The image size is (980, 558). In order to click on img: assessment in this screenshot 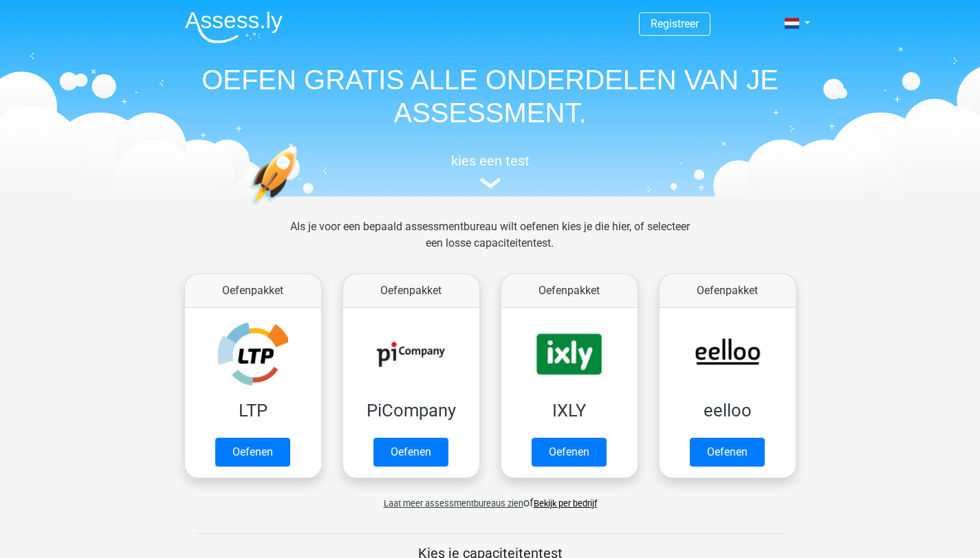, I will do `click(490, 183)`.